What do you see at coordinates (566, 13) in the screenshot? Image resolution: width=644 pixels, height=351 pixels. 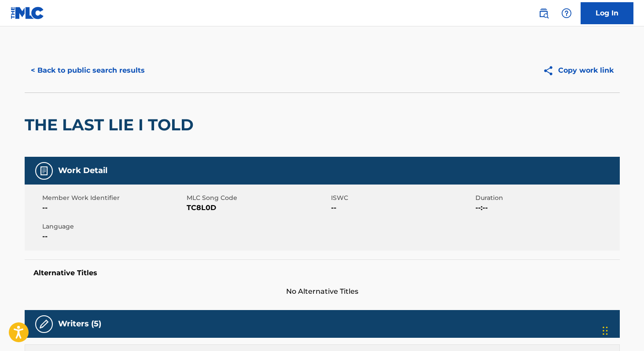 I see `div: Help` at bounding box center [566, 13].